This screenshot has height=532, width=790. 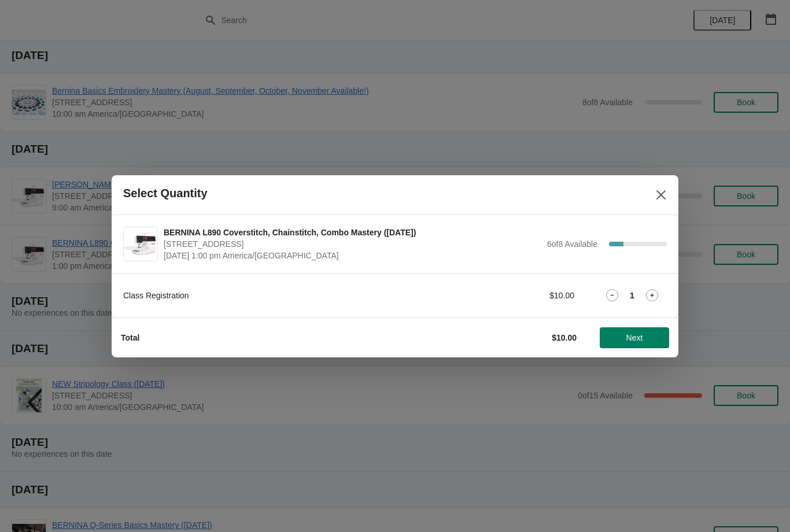 I want to click on strong: Total, so click(x=130, y=338).